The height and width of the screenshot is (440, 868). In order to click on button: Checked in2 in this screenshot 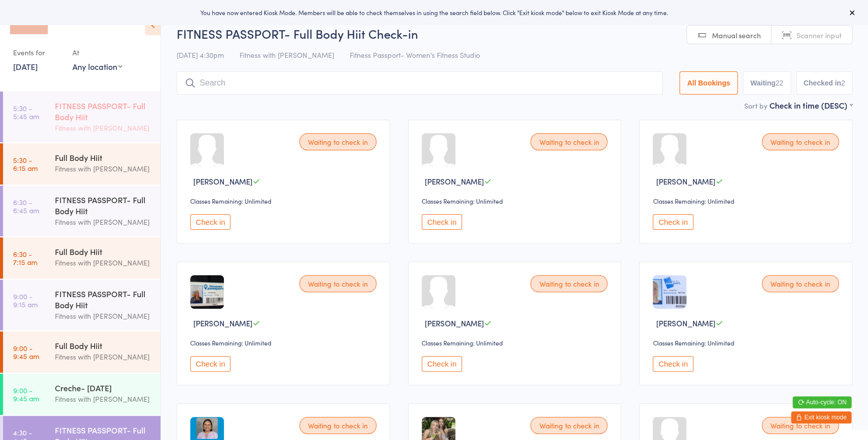, I will do `click(824, 83)`.